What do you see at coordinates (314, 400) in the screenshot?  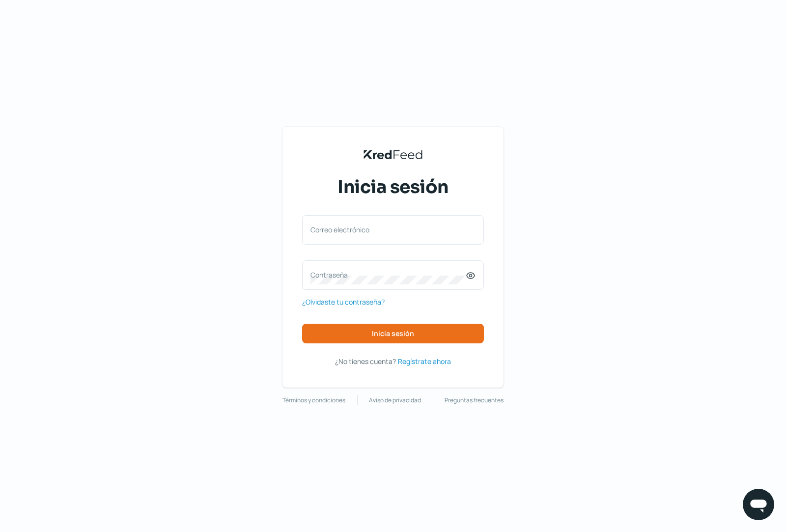 I see `span: Términos y condiciones` at bounding box center [314, 400].